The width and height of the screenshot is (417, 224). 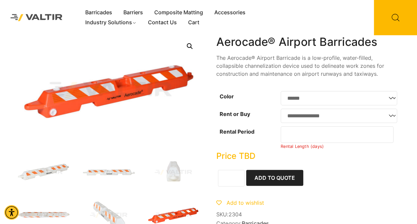 I want to click on small: Rental Length (days), so click(x=302, y=146).